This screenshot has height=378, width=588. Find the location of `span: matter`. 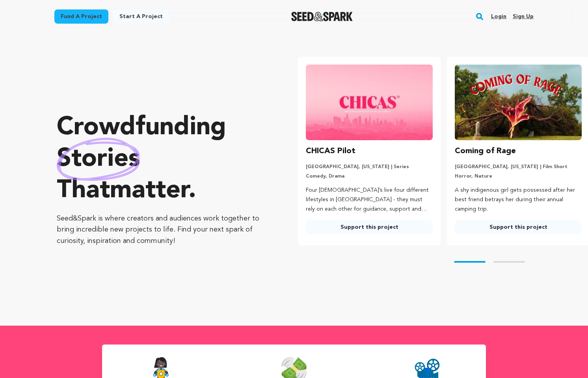

span: matter is located at coordinates (149, 191).